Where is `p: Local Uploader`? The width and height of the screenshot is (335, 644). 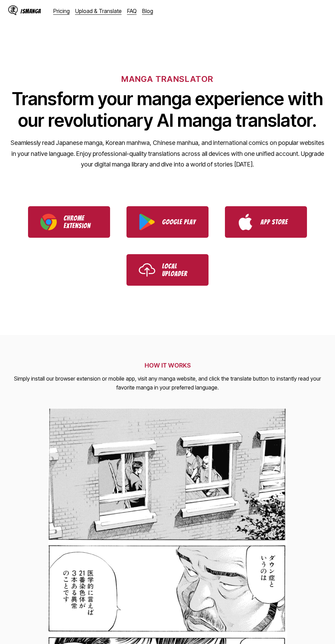 p: Local Uploader is located at coordinates (179, 270).